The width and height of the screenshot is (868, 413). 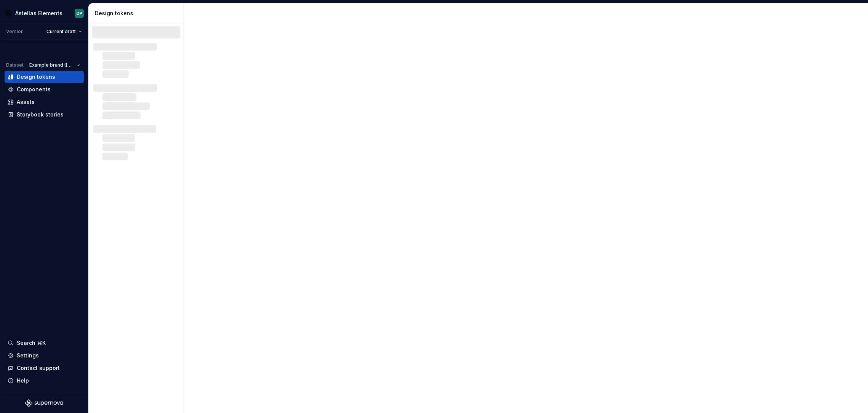 What do you see at coordinates (44, 77) in the screenshot?
I see `a: Design tokens` at bounding box center [44, 77].